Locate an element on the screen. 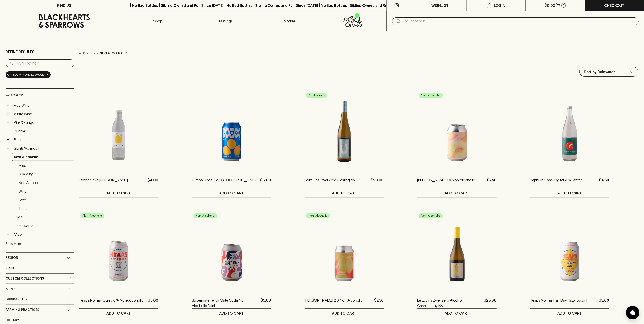 Image resolution: width=644 pixels, height=324 pixels. a: Heaps Normal Quiet XPA Non-Alcoholic is located at coordinates (111, 303).